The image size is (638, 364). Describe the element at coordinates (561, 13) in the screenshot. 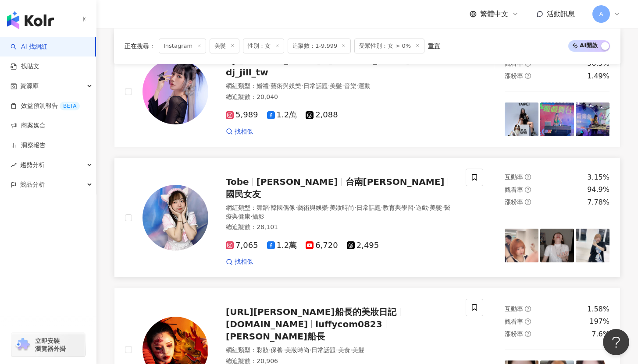

I see `span: 活動訊息` at that location.